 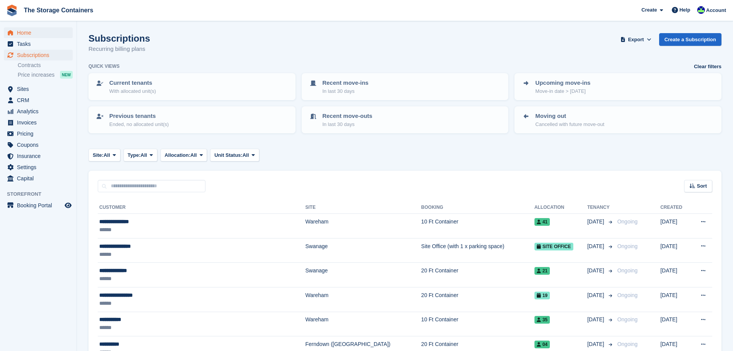 I want to click on a: Moving out Cancelled with future move-out, so click(x=618, y=120).